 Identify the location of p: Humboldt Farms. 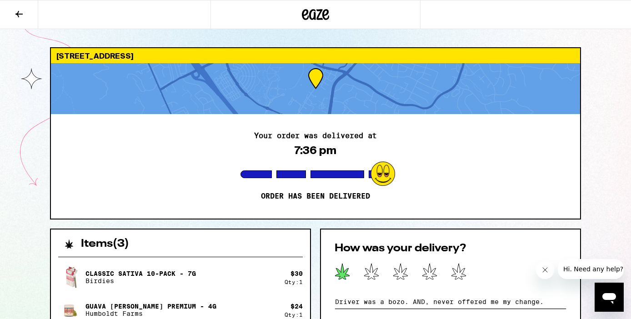
(151, 314).